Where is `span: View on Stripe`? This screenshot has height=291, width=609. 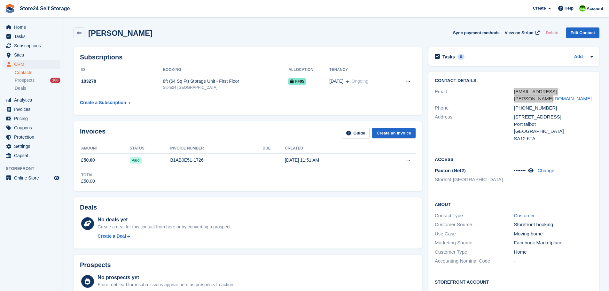
span: View on Stripe is located at coordinates (519, 33).